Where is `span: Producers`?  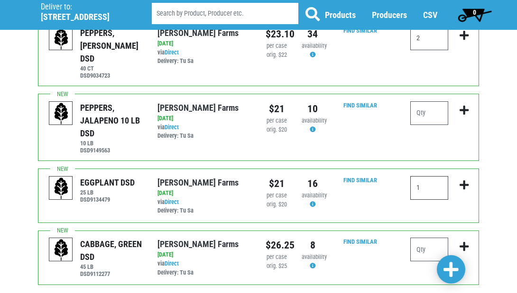
span: Producers is located at coordinates (389, 15).